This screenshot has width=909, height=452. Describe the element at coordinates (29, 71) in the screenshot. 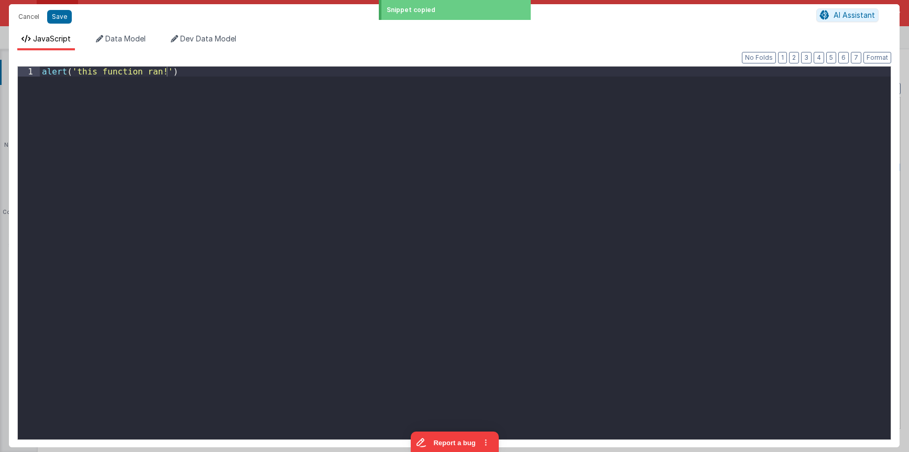

I see `div: 1` at that location.